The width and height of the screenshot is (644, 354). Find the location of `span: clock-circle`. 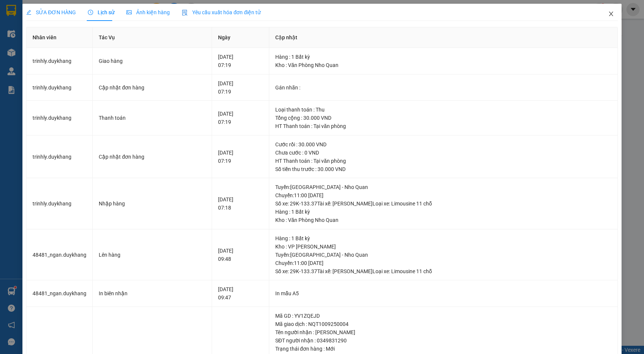

span: clock-circle is located at coordinates (90, 13).